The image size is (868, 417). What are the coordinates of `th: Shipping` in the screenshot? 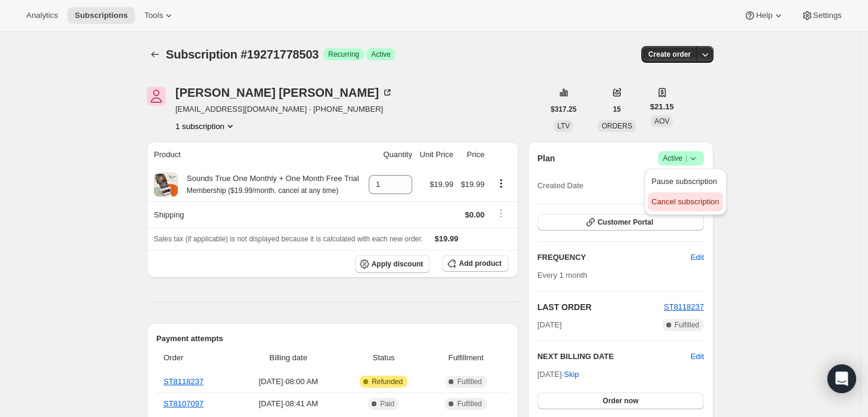 It's located at (255, 215).